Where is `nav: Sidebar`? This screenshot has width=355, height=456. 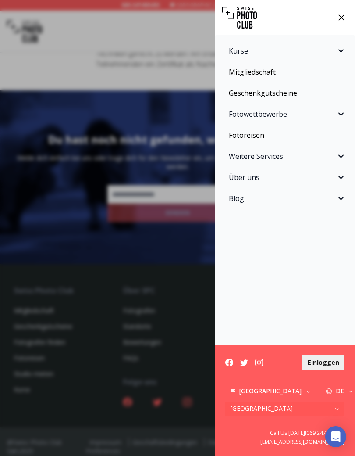 nav: Sidebar is located at coordinates (285, 190).